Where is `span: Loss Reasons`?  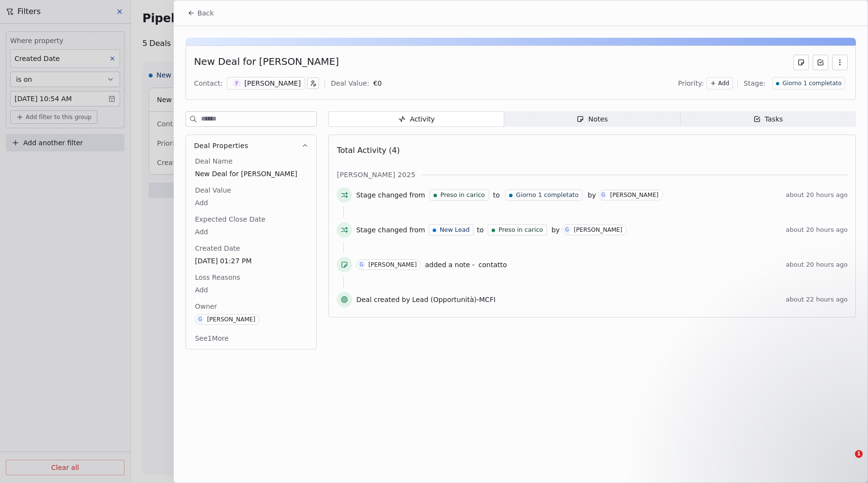 span: Loss Reasons is located at coordinates (217, 278).